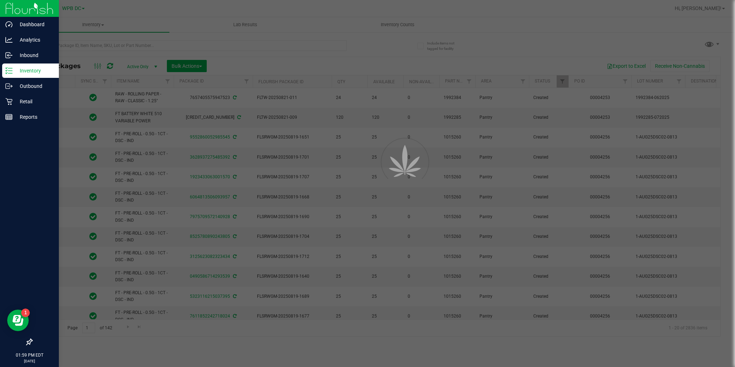 Image resolution: width=735 pixels, height=367 pixels. What do you see at coordinates (9, 86) in the screenshot?
I see `inline-svg: Outbound` at bounding box center [9, 86].